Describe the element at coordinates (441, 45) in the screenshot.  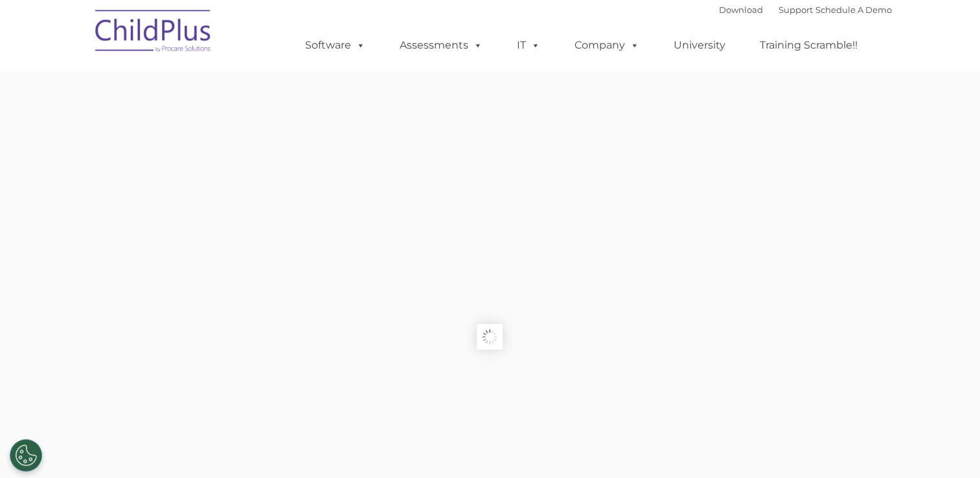
I see `a: Assessments` at that location.